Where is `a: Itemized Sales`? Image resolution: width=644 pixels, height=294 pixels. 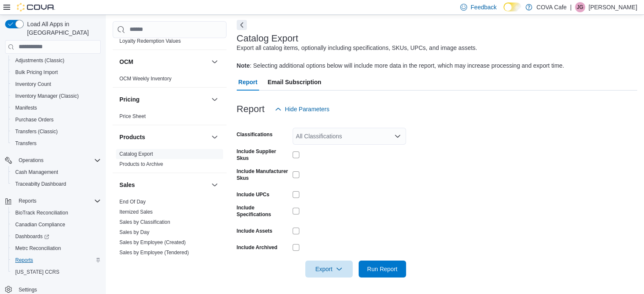
a: Itemized Sales is located at coordinates (136, 212).